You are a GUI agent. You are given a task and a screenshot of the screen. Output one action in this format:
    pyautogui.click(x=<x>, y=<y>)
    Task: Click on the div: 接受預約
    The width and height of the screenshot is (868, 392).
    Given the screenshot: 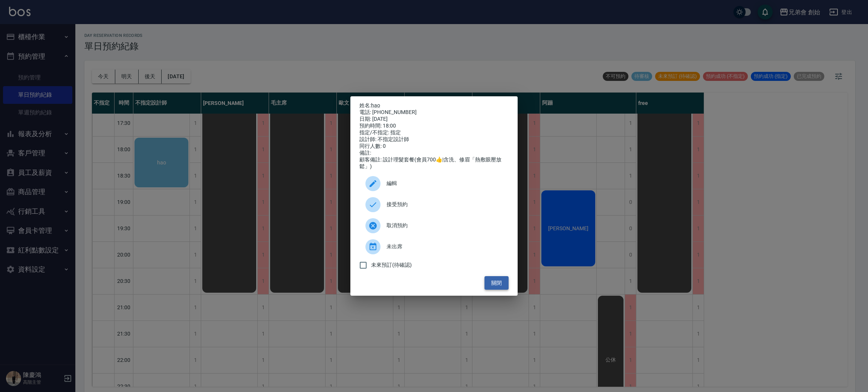 What is the action you would take?
    pyautogui.click(x=434, y=204)
    